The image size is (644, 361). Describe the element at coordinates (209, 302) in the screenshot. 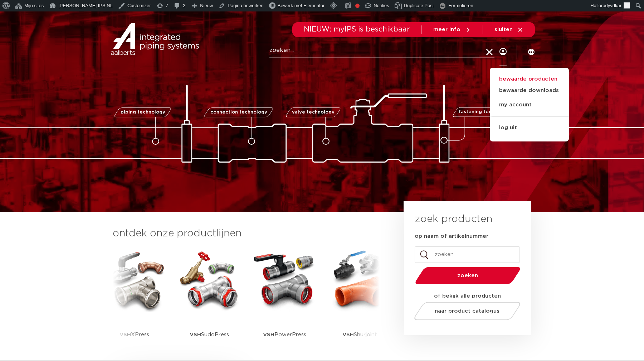

I see `a: VSHSudoPress` at that location.